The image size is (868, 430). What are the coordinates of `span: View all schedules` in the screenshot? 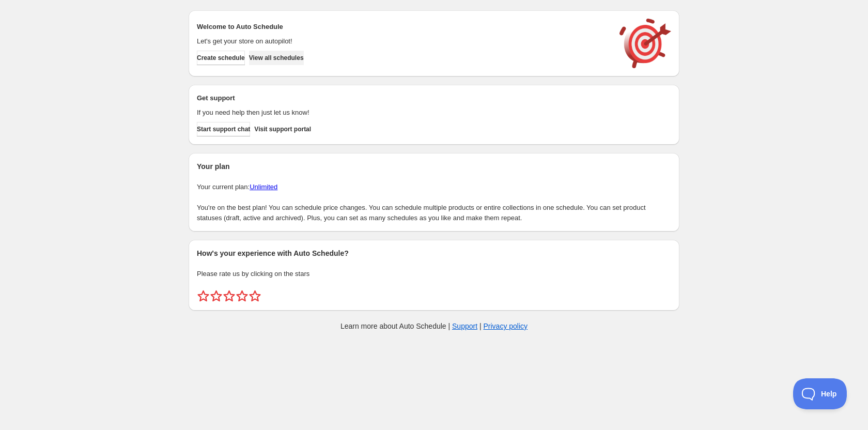 It's located at (276, 58).